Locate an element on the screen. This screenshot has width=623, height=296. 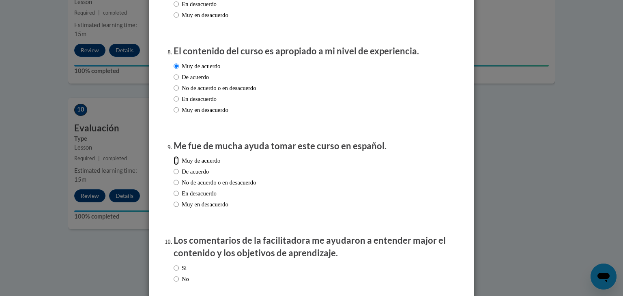
h3: El contenido del curso es apropiado a mi nivel de experiencia. is located at coordinates (311, 51).